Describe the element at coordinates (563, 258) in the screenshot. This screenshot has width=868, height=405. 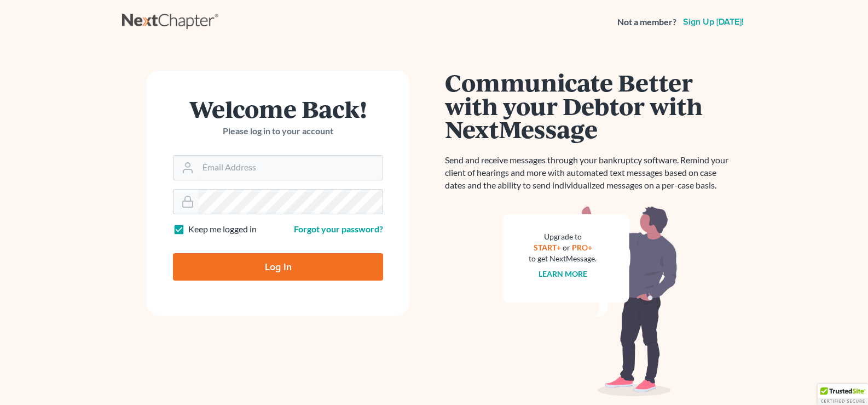
I see `div: to get NextMessage.` at that location.